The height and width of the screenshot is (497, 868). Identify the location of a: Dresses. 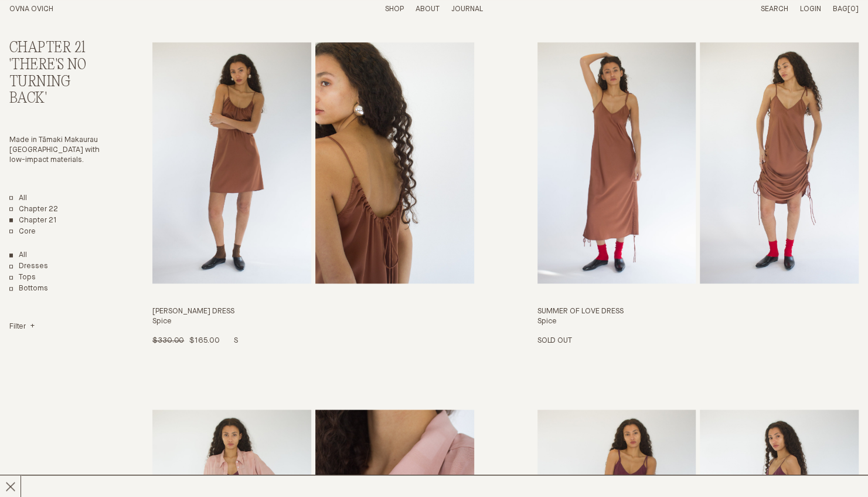
(29, 267).